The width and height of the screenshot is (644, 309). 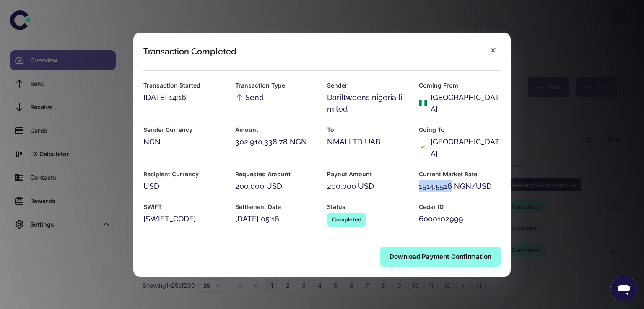 I want to click on h6: Sender, so click(x=368, y=86).